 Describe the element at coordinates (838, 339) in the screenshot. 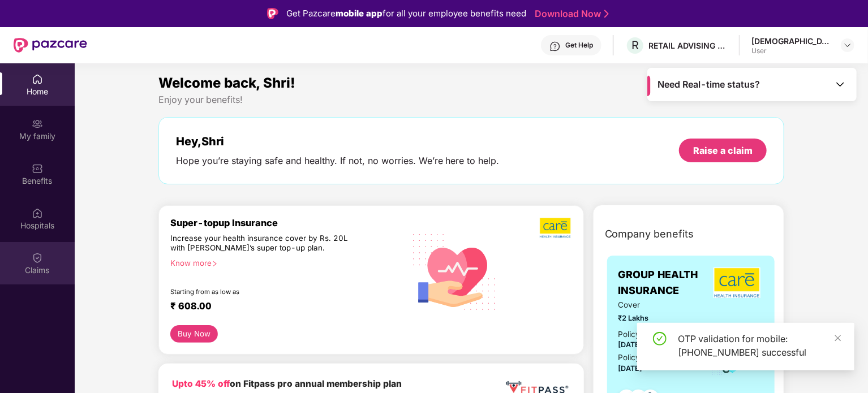

I see `span: close` at that location.